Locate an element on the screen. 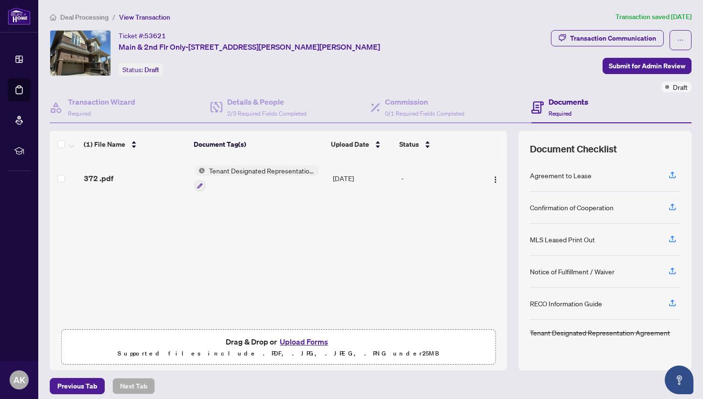  span: home is located at coordinates (53, 17).